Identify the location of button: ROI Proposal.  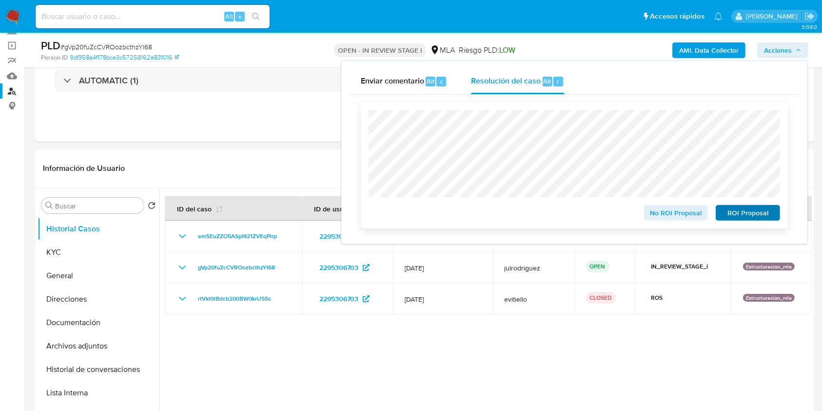
(748, 213).